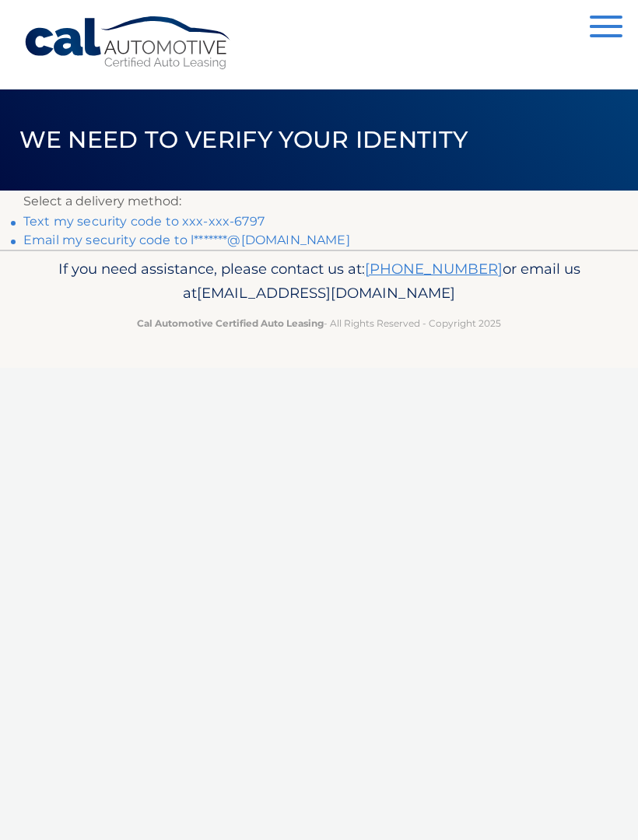  Describe the element at coordinates (144, 221) in the screenshot. I see `a: Text my security code to xxx-xxx-6797` at that location.